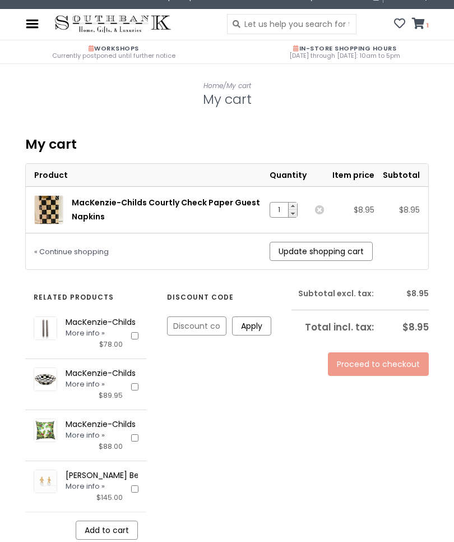 Image resolution: width=454 pixels, height=542 pixels. I want to click on span: Workshops, so click(114, 48).